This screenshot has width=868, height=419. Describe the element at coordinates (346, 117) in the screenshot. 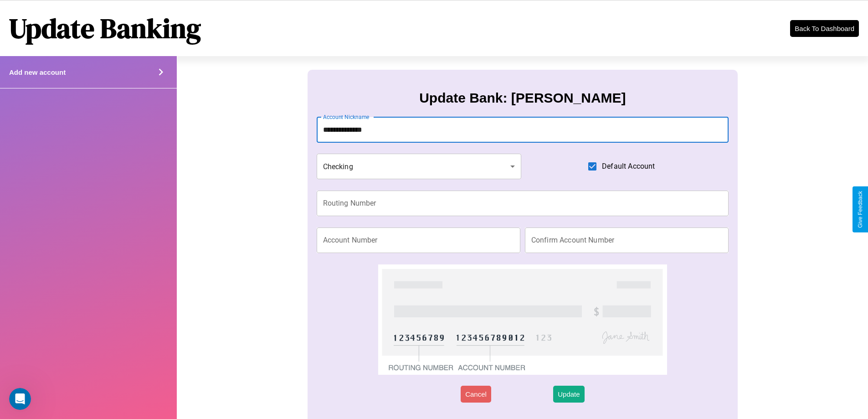

I see `label: Account Nickname` at that location.